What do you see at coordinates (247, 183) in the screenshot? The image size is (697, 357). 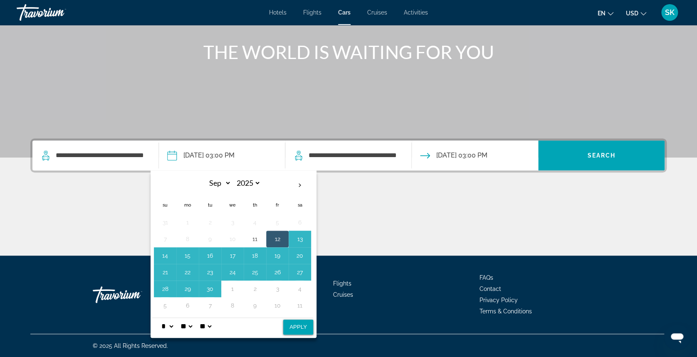 I see `select: Select year` at bounding box center [247, 183].